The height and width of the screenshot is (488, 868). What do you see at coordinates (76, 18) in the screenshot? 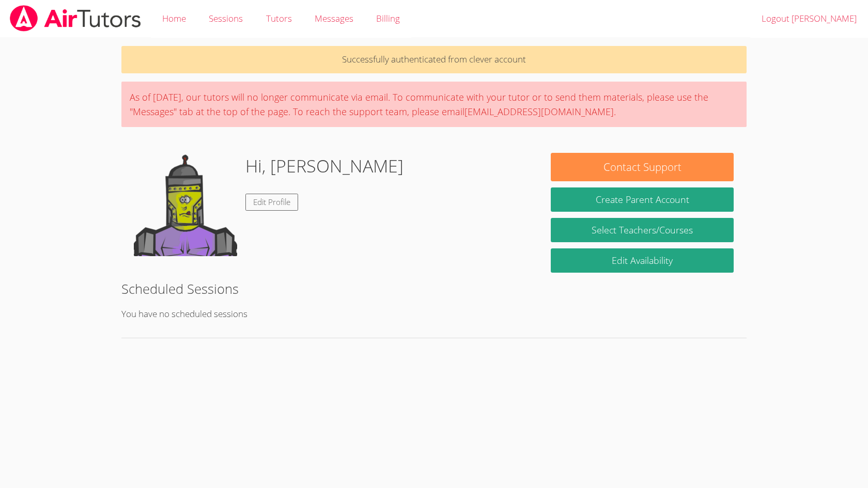
I see `img: airtutors_banner-c4298cdbf04f3fff15de1276eac7730deb9818008684d7c2e4769d2f7ddbe033.png` at bounding box center [76, 18].